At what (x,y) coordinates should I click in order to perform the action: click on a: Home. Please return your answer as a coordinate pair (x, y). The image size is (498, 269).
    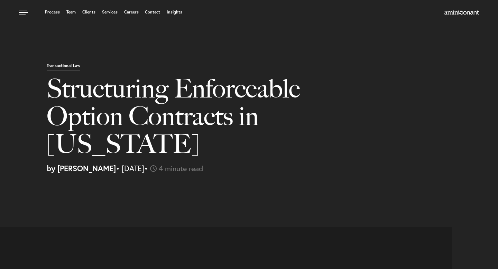
    Looking at the image, I should click on (462, 13).